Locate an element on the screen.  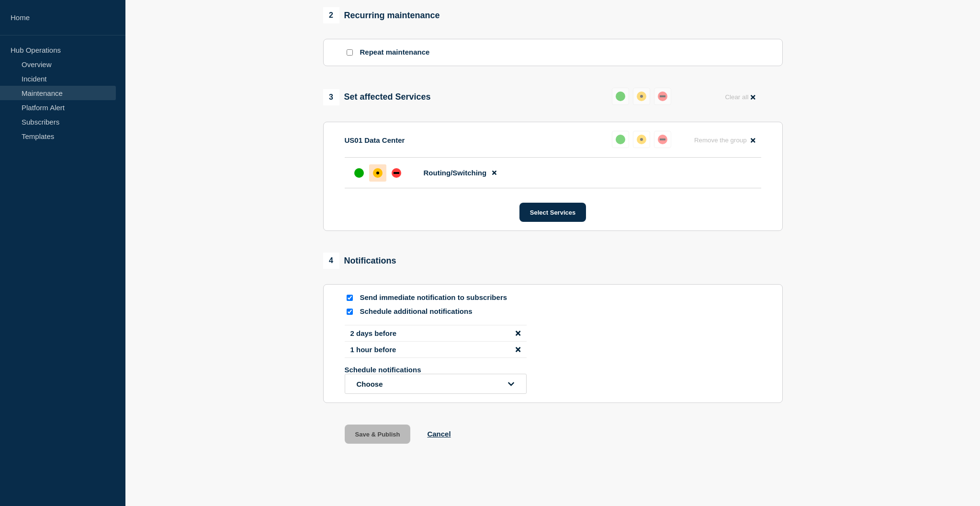
p: US01 Data Center is located at coordinates (375, 140).